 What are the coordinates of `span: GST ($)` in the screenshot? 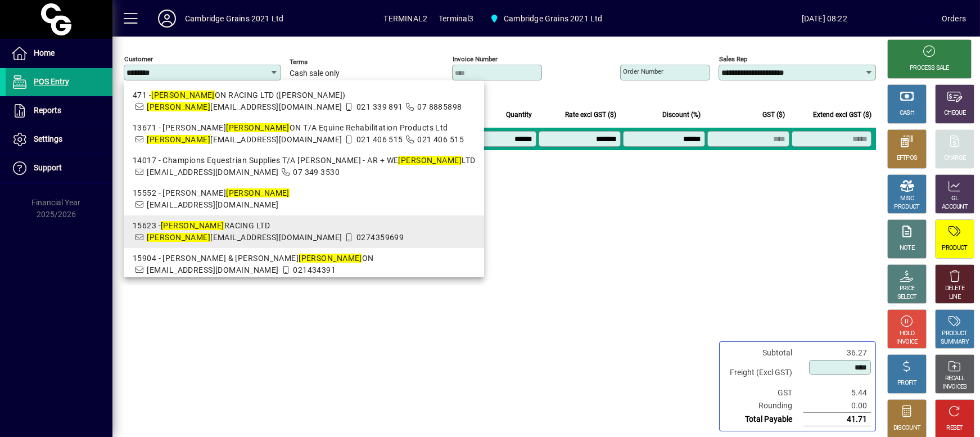 It's located at (774, 114).